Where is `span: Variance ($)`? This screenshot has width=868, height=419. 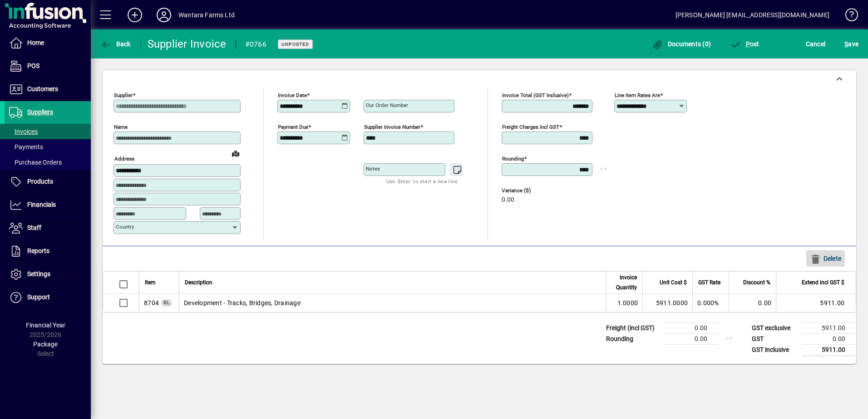
span: Variance ($) is located at coordinates (528, 191).